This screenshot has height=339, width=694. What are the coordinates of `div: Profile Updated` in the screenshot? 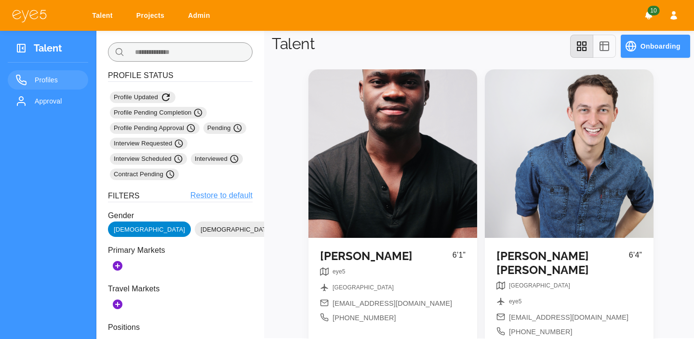 It's located at (143, 97).